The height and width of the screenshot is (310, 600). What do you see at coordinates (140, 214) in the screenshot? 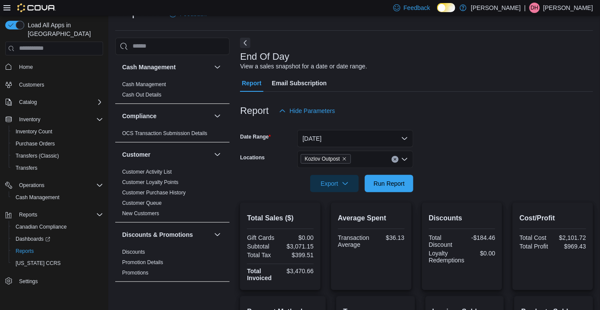
I see `span: New Customers` at bounding box center [140, 214].